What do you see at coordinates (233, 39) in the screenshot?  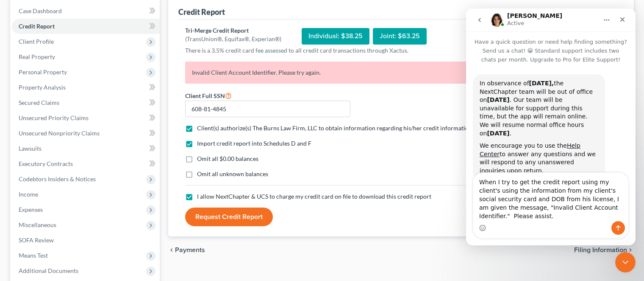 I see `div: (TransUnion®, Equifax®, Experian®)` at bounding box center [233, 39].